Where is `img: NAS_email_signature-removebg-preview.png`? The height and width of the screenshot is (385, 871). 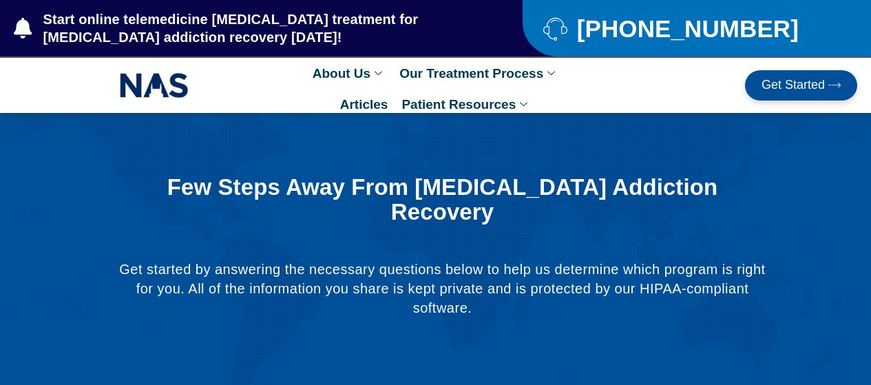 img: NAS_email_signature-removebg-preview.png is located at coordinates (154, 85).